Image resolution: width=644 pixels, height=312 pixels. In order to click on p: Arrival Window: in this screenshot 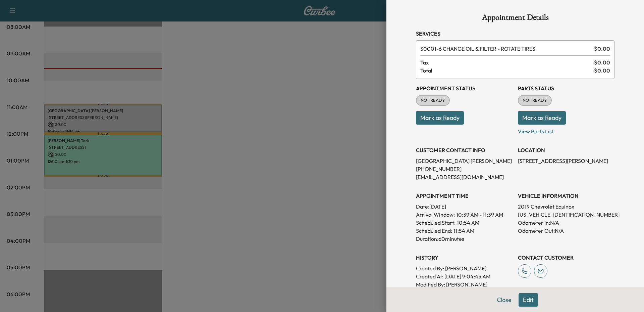, I will do `click(464, 215)`.